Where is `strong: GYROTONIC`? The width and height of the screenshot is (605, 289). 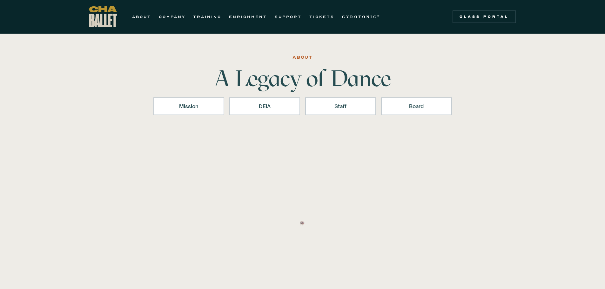 strong: GYROTONIC is located at coordinates (360, 17).